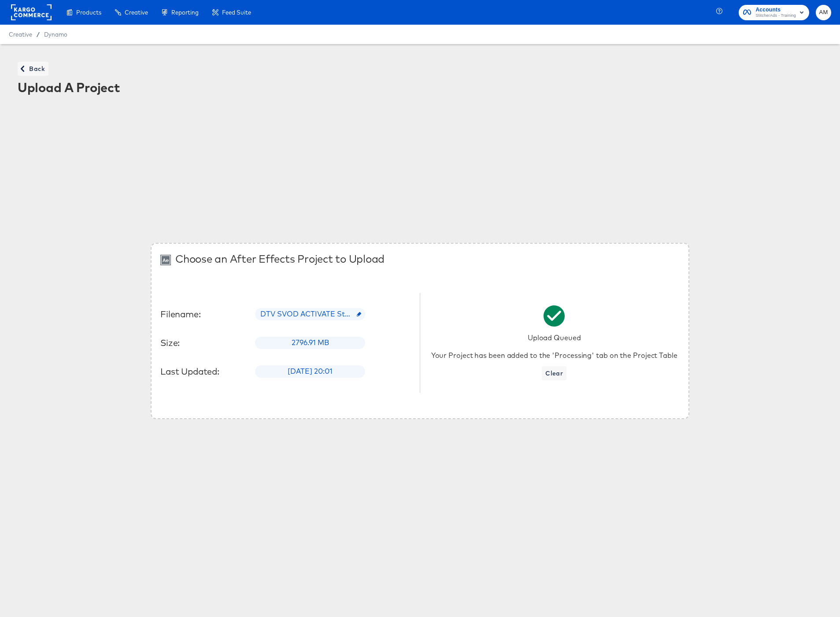 The width and height of the screenshot is (840, 617). What do you see at coordinates (33, 68) in the screenshot?
I see `span: Back` at bounding box center [33, 68].